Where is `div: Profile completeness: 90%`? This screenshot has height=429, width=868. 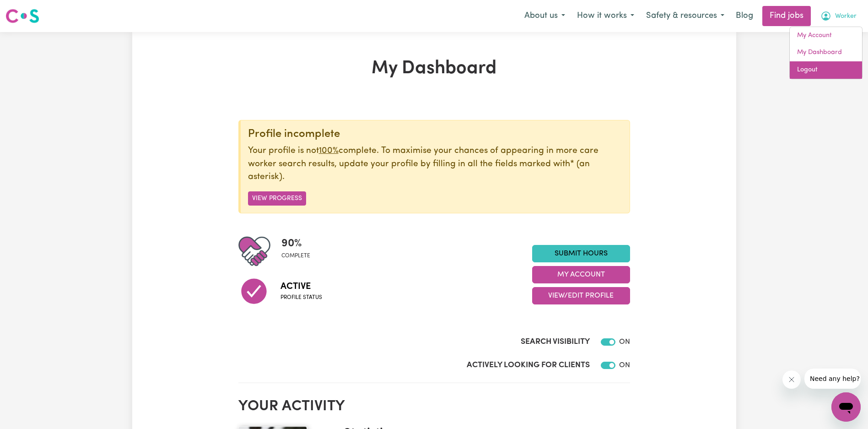
div: Profile completeness: 90% is located at coordinates (300, 252).